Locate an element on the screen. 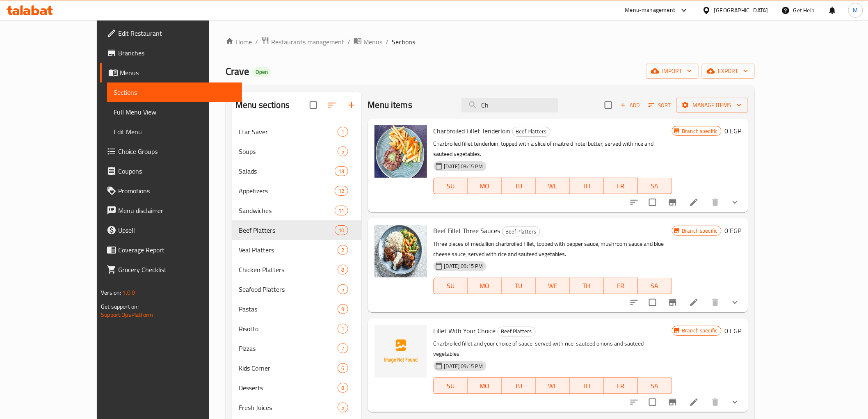 The image size is (868, 419). span: Veal Platters is located at coordinates (288, 250).